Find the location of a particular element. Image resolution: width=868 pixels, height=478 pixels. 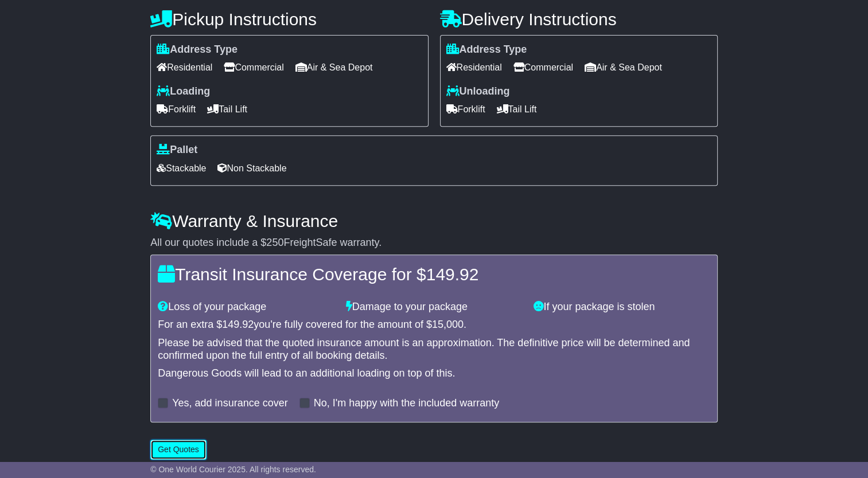

h4: Warranty & Insurance is located at coordinates (434, 221).